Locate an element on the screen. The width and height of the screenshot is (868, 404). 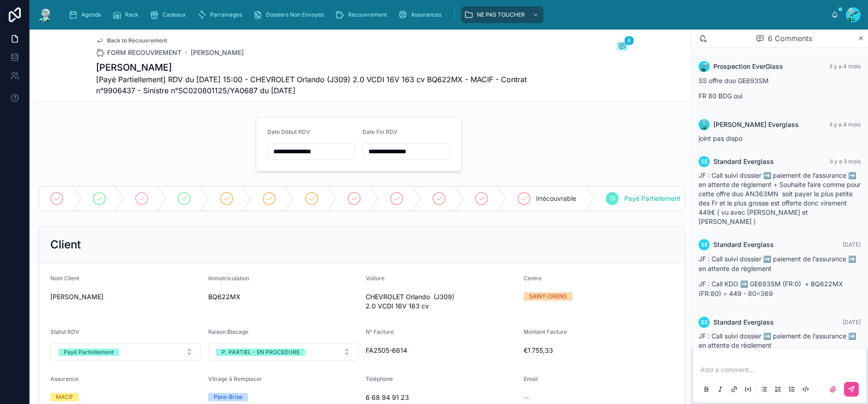
span: Dossiers Non Envoyés is located at coordinates (295, 15).